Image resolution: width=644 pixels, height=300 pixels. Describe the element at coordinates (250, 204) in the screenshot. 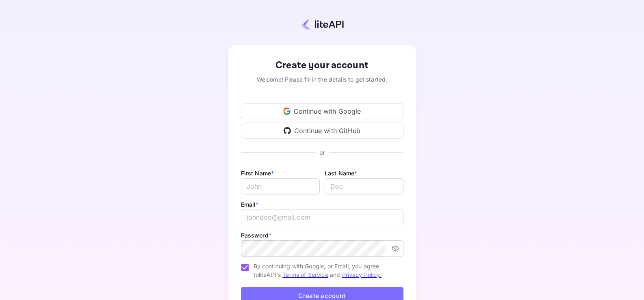

I see `label: Email` at that location.